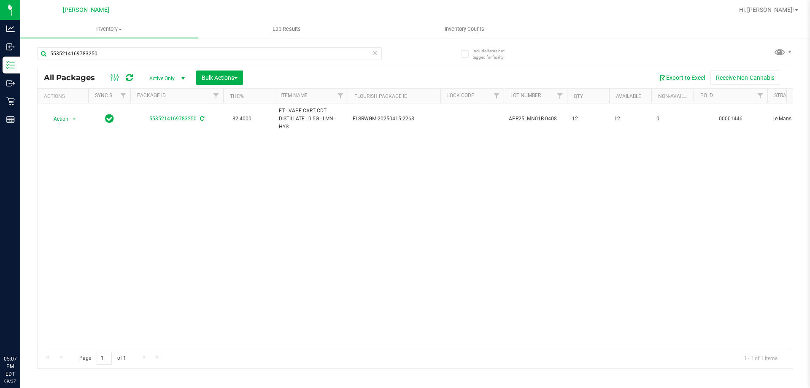 The image size is (810, 388). I want to click on p: 09/27, so click(10, 380).